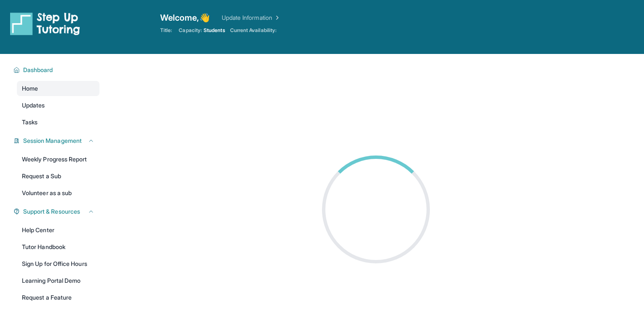 Image resolution: width=644 pixels, height=311 pixels. Describe the element at coordinates (58, 89) in the screenshot. I see `a: Home` at that location.